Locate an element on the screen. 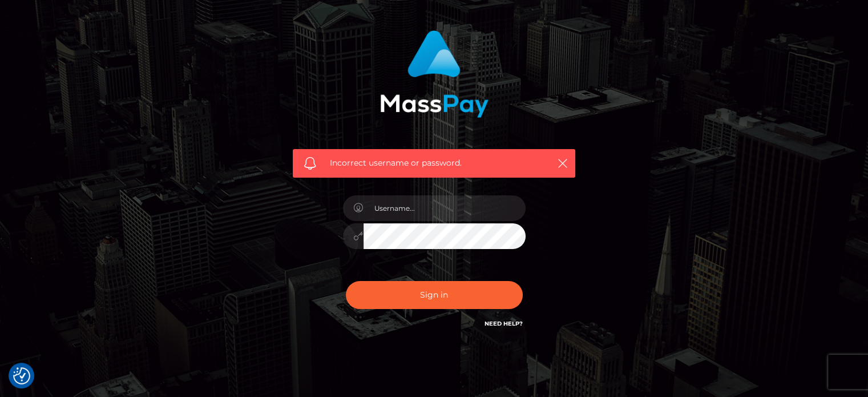 The height and width of the screenshot is (397, 868). img: MassPay Login is located at coordinates (434, 74).